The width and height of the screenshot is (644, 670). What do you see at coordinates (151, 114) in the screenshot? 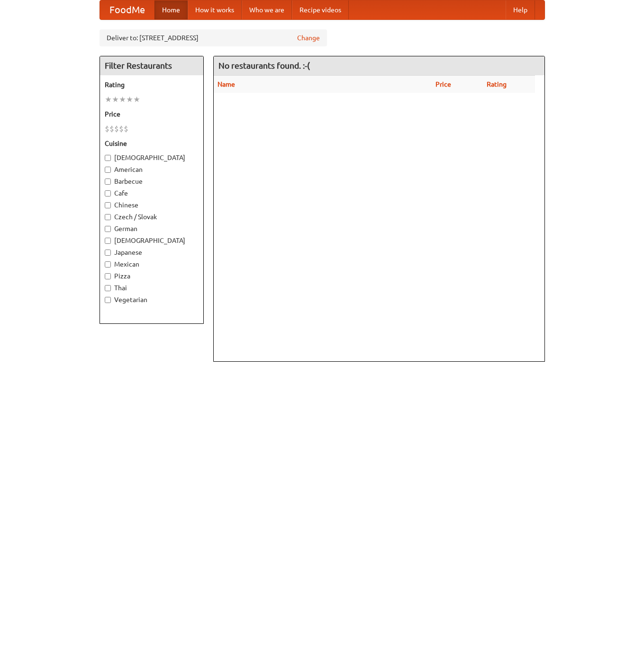
I see `h5: Price` at bounding box center [151, 114].